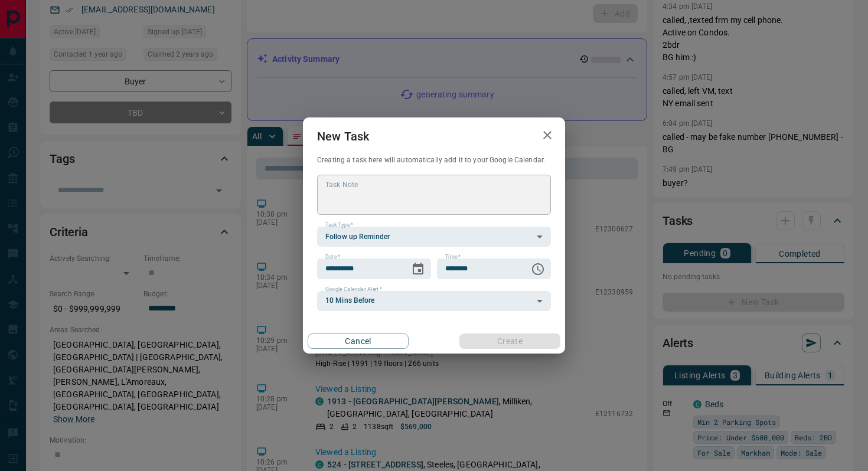 Image resolution: width=868 pixels, height=471 pixels. What do you see at coordinates (453, 257) in the screenshot?
I see `label: Time` at bounding box center [453, 257].